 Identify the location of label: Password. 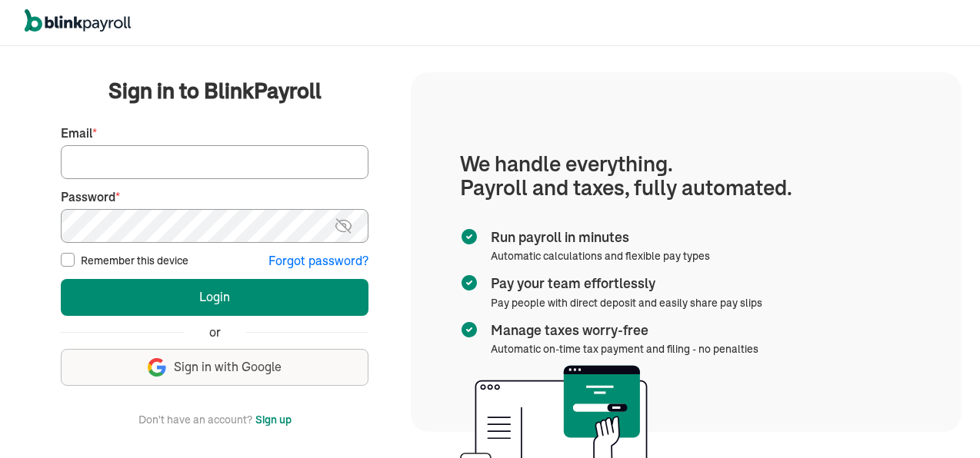
(215, 197).